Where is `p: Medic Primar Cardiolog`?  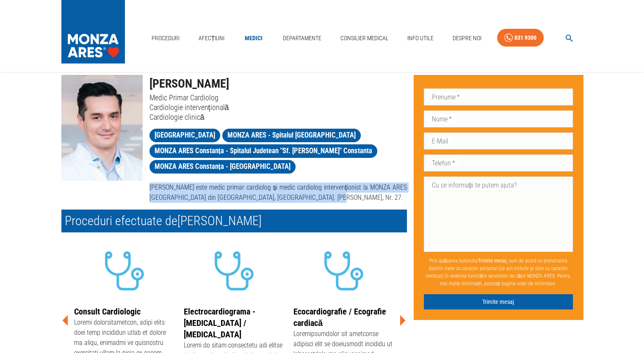
p: Medic Primar Cardiolog is located at coordinates (278, 97).